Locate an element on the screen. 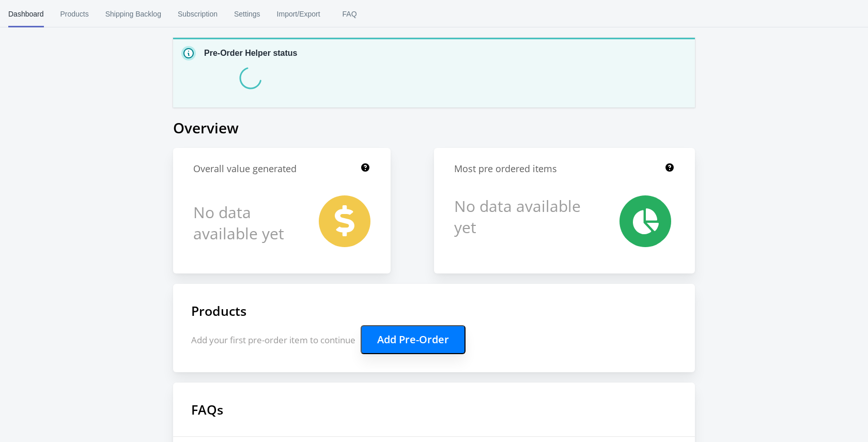 Image resolution: width=868 pixels, height=442 pixels. span: Products is located at coordinates (74, 14).